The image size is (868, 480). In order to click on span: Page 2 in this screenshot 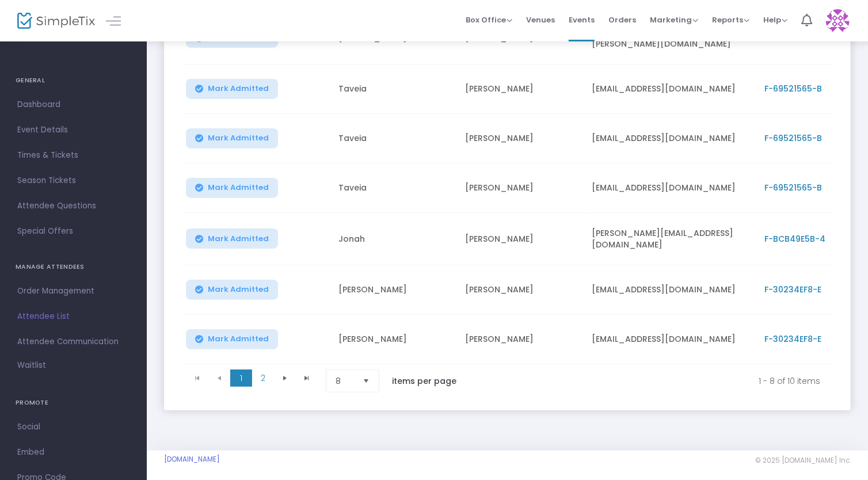, I will do `click(263, 378)`.